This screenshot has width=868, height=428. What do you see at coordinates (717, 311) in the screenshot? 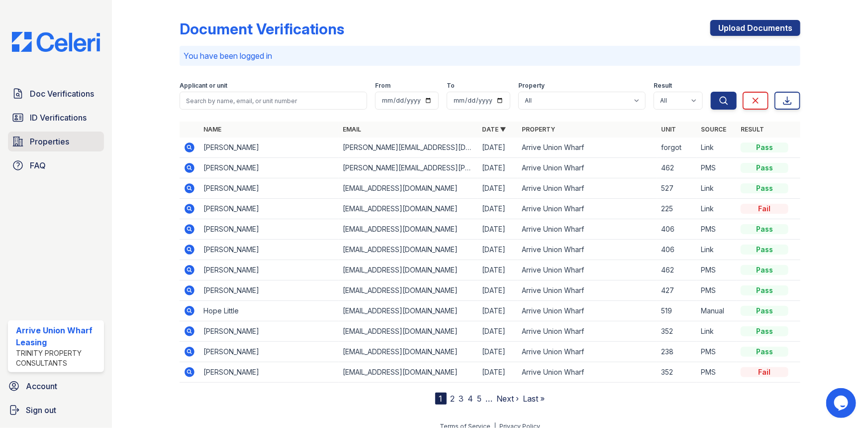
I see `td: Manual` at bounding box center [717, 311].